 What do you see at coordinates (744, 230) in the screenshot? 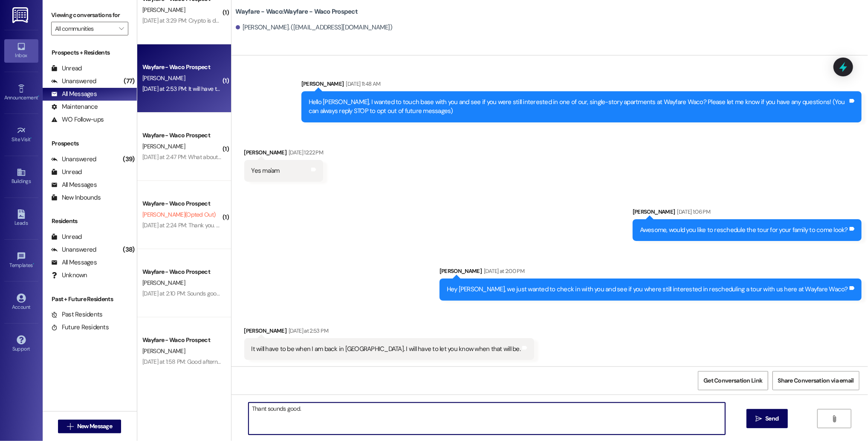
I see `div: Awesome, would you like to reschedule the tour for your family to come look?` at bounding box center [744, 230].